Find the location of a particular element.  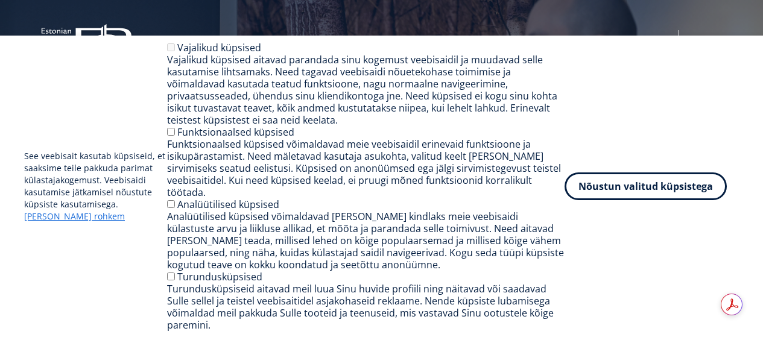

label: Analüütilised küpsised is located at coordinates (228, 205).